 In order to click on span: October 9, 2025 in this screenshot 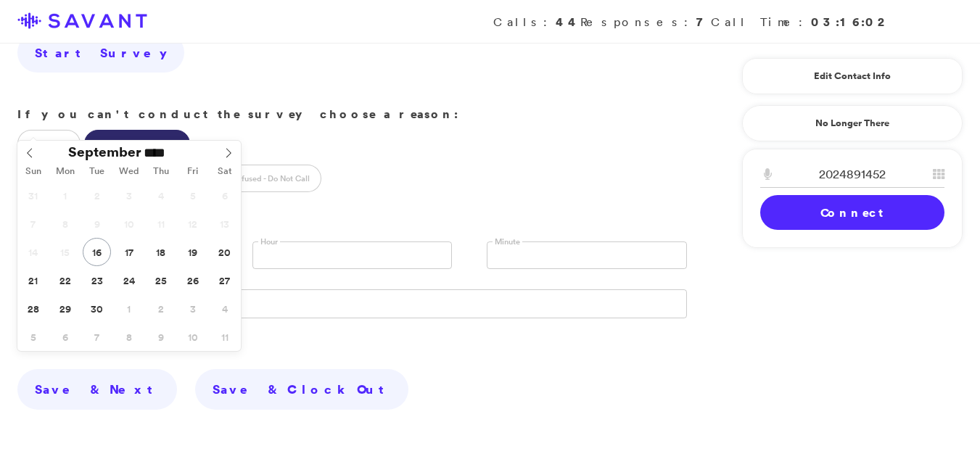, I will do `click(160, 336)`.